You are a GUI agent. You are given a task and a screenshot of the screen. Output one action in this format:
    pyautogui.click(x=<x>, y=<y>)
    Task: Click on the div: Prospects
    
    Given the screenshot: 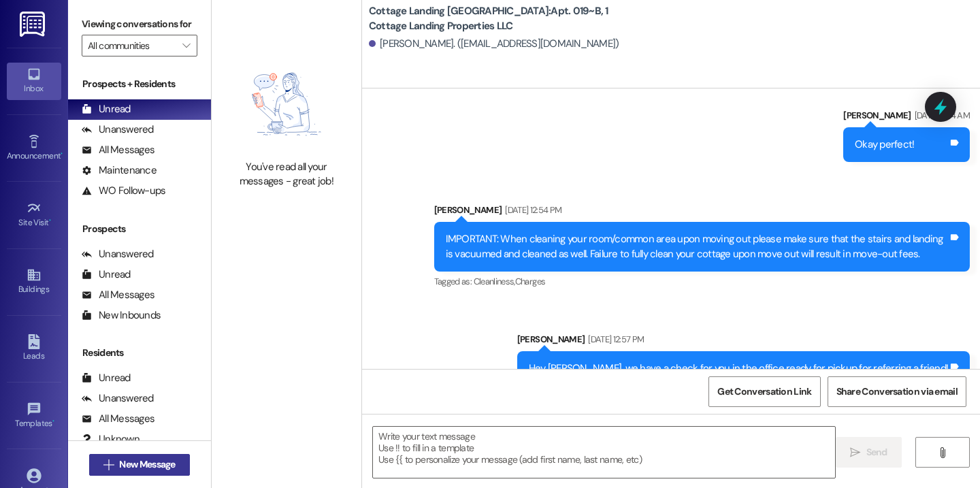 What is the action you would take?
    pyautogui.click(x=139, y=229)
    